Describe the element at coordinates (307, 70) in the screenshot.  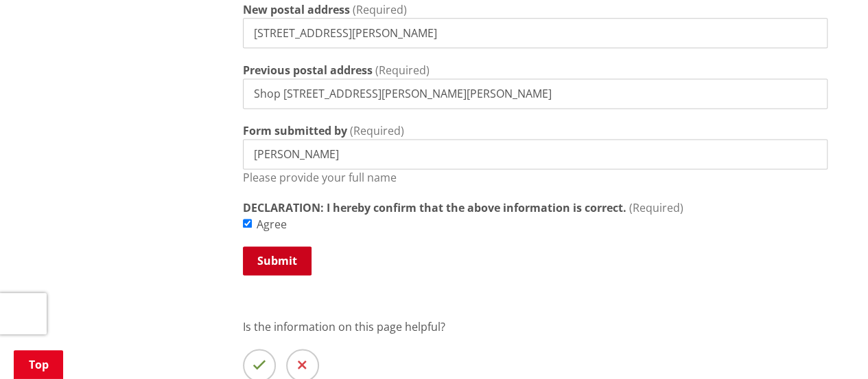
I see `label: Previous postal address` at that location.